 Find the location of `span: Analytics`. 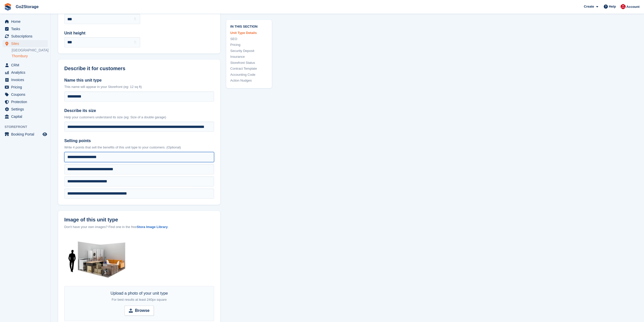

span: Analytics is located at coordinates (26, 72).